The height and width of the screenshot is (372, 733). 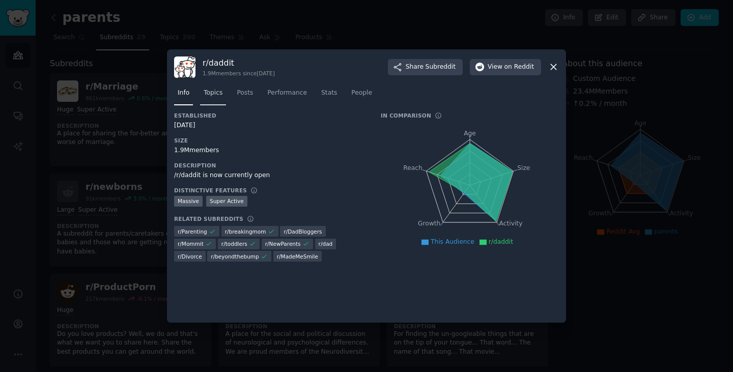 What do you see at coordinates (245, 232) in the screenshot?
I see `span: r/ breakingmom` at bounding box center [245, 232].